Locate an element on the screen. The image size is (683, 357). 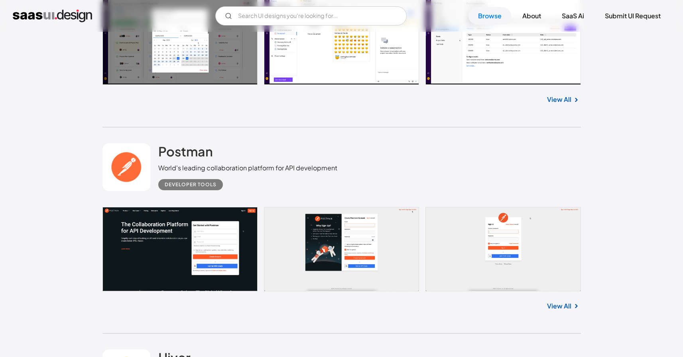
div: World's leading collaboration platform for API development is located at coordinates (247, 168).